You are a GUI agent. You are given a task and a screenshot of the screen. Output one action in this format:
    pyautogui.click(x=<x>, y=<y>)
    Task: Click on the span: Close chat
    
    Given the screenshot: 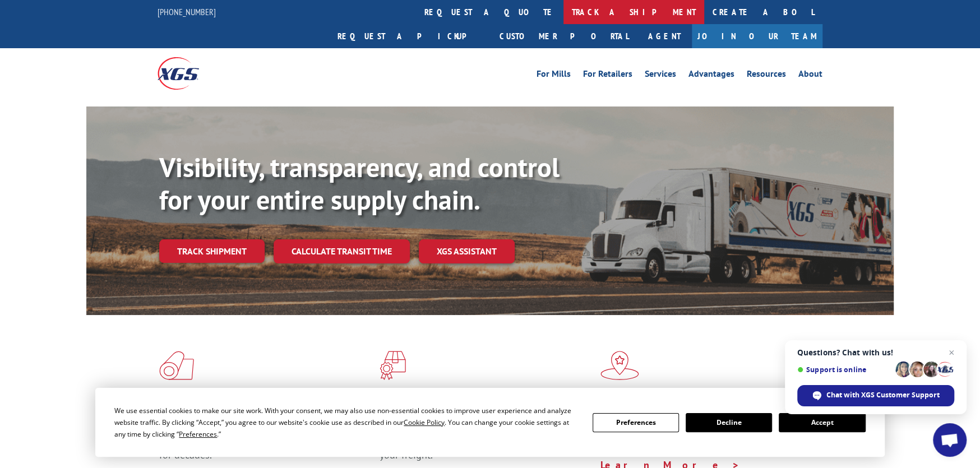 What is the action you would take?
    pyautogui.click(x=951, y=353)
    